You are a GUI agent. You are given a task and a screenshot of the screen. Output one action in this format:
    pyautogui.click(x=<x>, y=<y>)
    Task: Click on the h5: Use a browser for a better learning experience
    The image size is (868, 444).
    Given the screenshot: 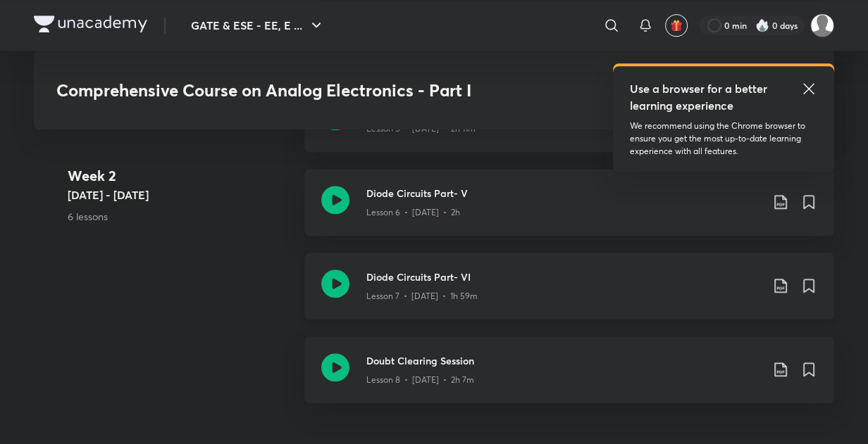 What is the action you would take?
    pyautogui.click(x=700, y=97)
    